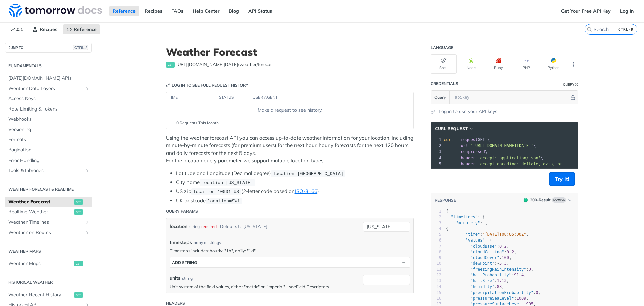  Describe the element at coordinates (502, 281) in the screenshot. I see `span: 1.13` at that location.